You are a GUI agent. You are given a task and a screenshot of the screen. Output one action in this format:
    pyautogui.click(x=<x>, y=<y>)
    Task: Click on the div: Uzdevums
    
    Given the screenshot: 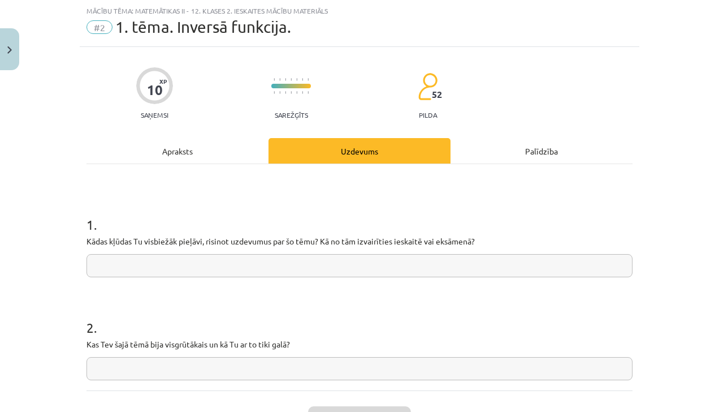 What is the action you would take?
    pyautogui.click(x=360, y=150)
    